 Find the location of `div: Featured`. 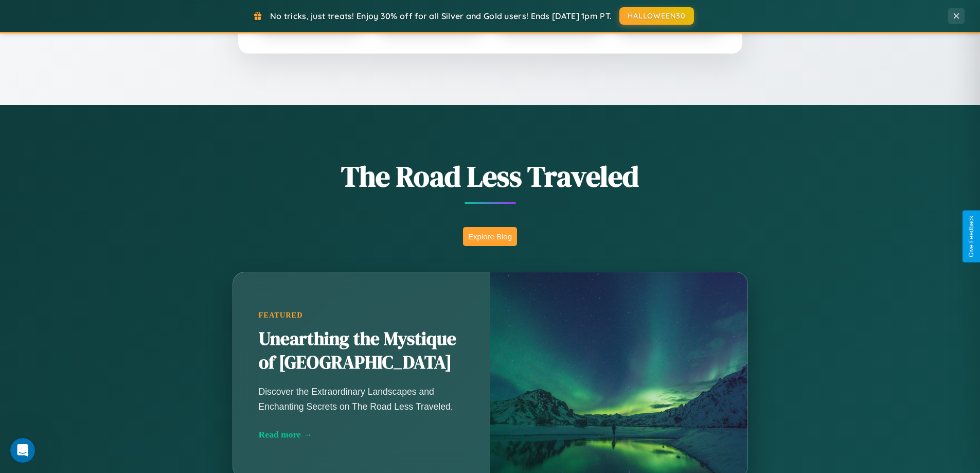

div: Featured is located at coordinates (361, 315).